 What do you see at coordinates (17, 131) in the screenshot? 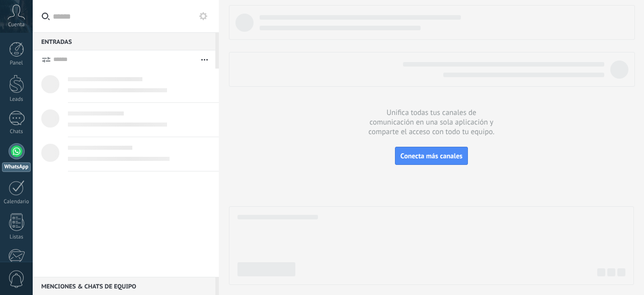
I see `div: Chats` at bounding box center [17, 131].